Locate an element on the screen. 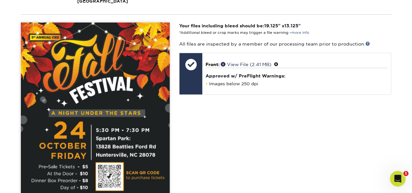 Image resolution: width=412 pixels, height=193 pixels. span: 1 is located at coordinates (406, 174).